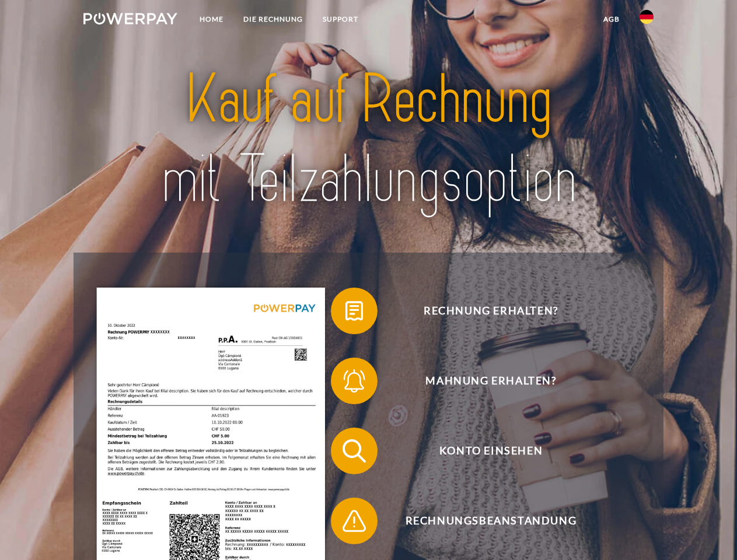  Describe the element at coordinates (482, 381) in the screenshot. I see `a: Mahnung erhalten?` at that location.